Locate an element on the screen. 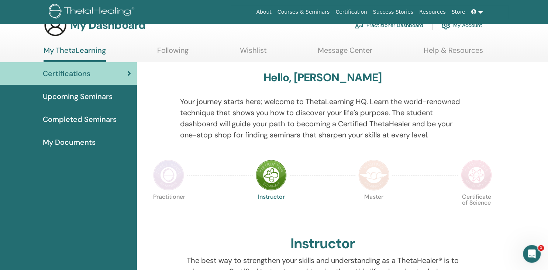 Image resolution: width=548 pixels, height=270 pixels. img: Instructor is located at coordinates (271, 175).